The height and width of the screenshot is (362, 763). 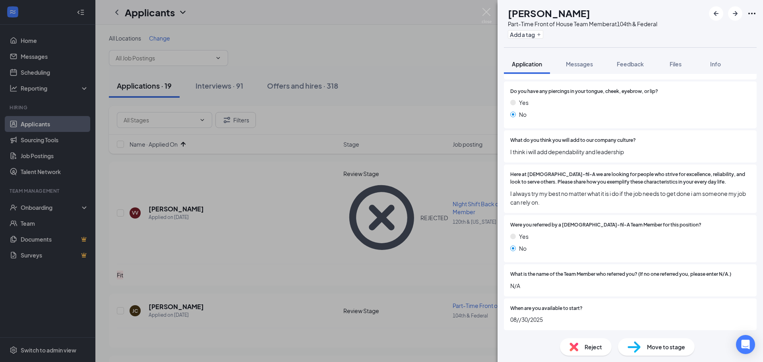 I want to click on span: What do you think you will add to our company culture?, so click(x=573, y=140).